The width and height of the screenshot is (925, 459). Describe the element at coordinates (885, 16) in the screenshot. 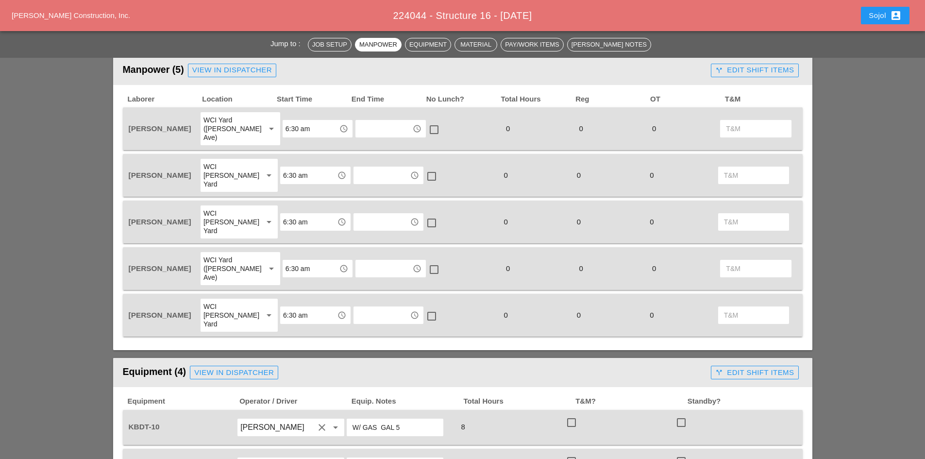

I see `button: Sojol` at that location.